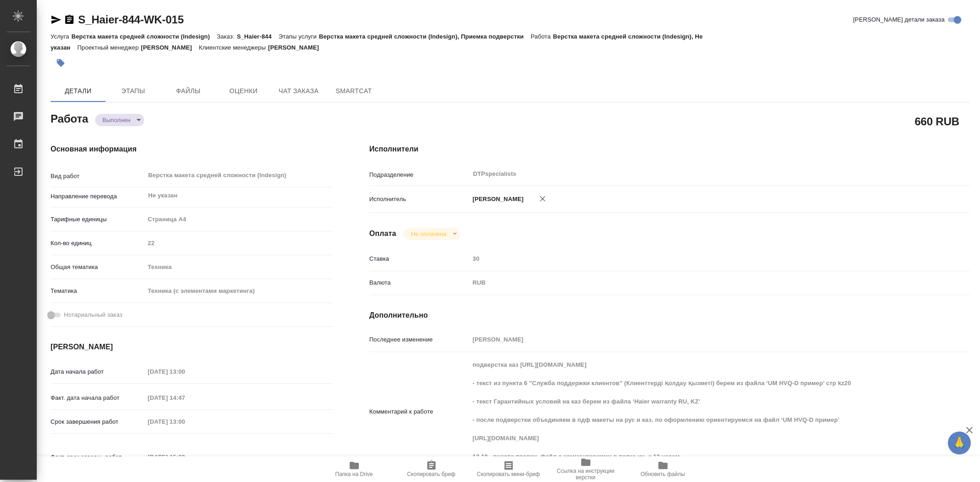 Image resolution: width=980 pixels, height=482 pixels. I want to click on button: Удалить исполнителя, so click(542, 199).